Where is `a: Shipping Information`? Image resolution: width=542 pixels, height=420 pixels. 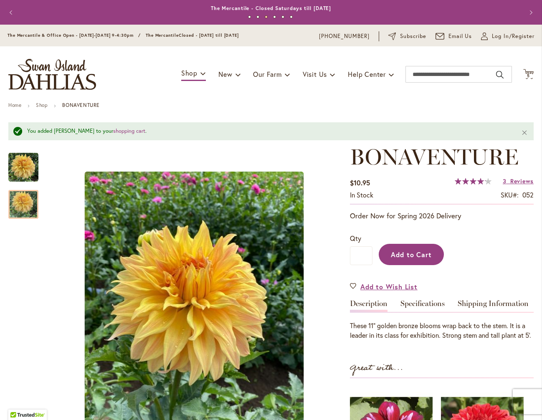
a: Shipping Information is located at coordinates (493, 305).